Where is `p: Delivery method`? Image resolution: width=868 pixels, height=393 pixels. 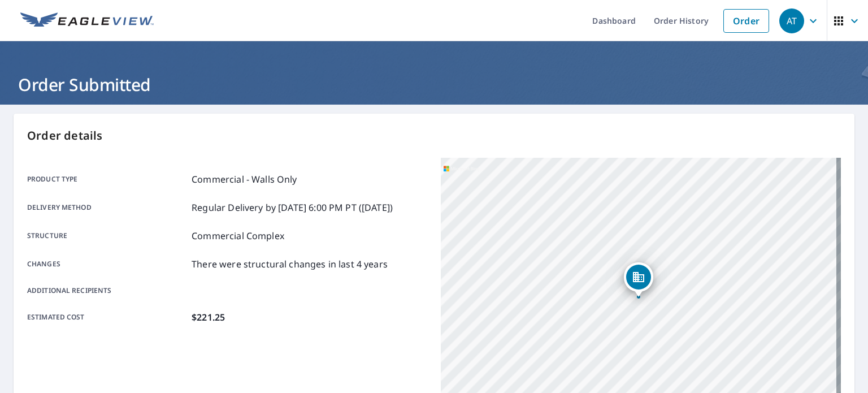 p: Delivery method is located at coordinates (107, 207).